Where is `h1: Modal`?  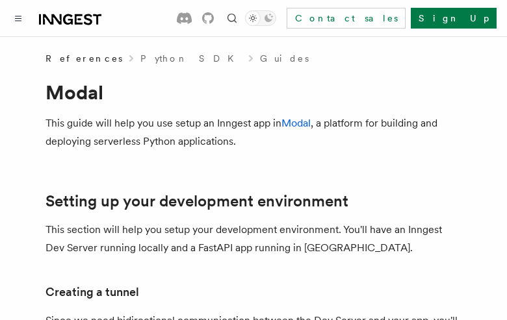 h1: Modal is located at coordinates (253, 92).